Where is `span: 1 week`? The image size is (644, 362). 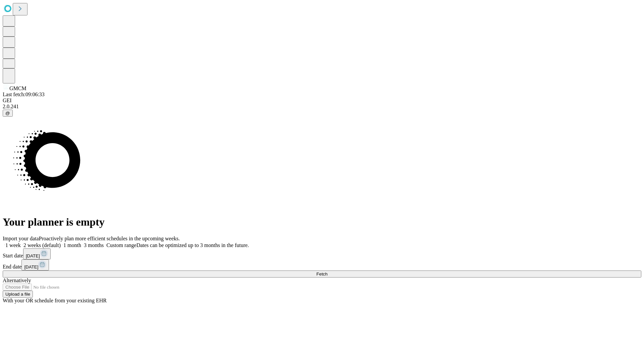 span: 1 week is located at coordinates (13, 245).